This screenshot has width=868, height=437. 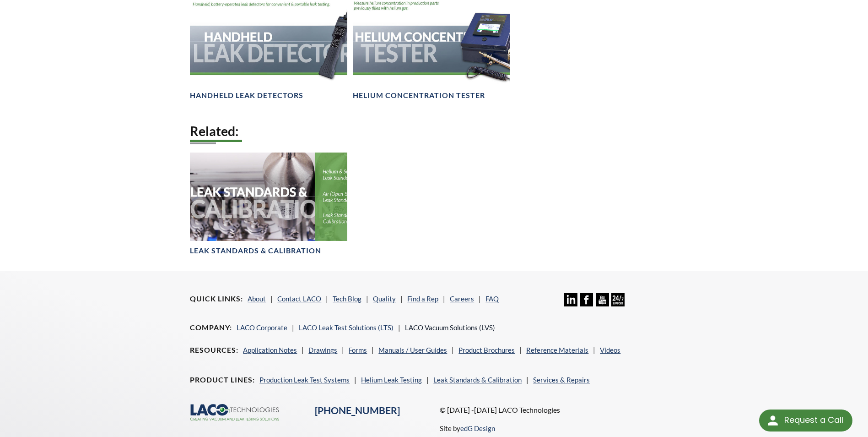 I want to click on h4: Resources, so click(x=214, y=350).